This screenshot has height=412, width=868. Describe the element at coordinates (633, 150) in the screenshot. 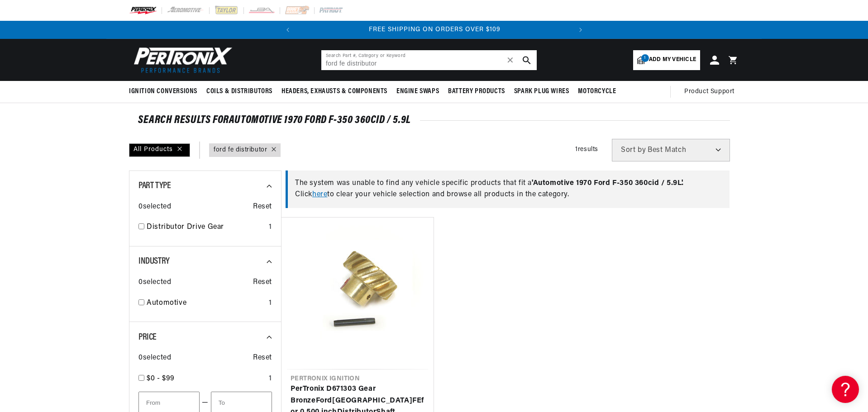

I see `span: Sort by` at that location.